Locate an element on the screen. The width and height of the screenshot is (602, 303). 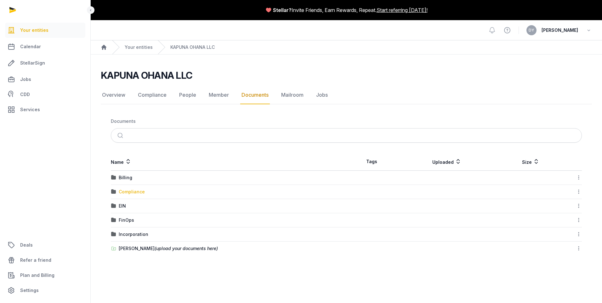
a: Overview is located at coordinates (114, 95).